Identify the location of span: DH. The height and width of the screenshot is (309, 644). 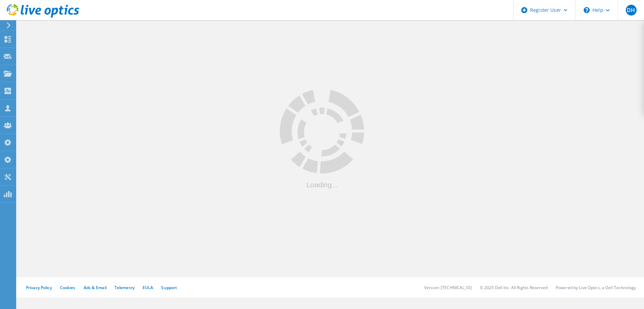
(631, 10).